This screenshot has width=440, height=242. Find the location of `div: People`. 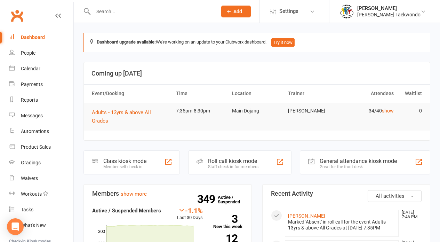

div: People is located at coordinates (28, 53).